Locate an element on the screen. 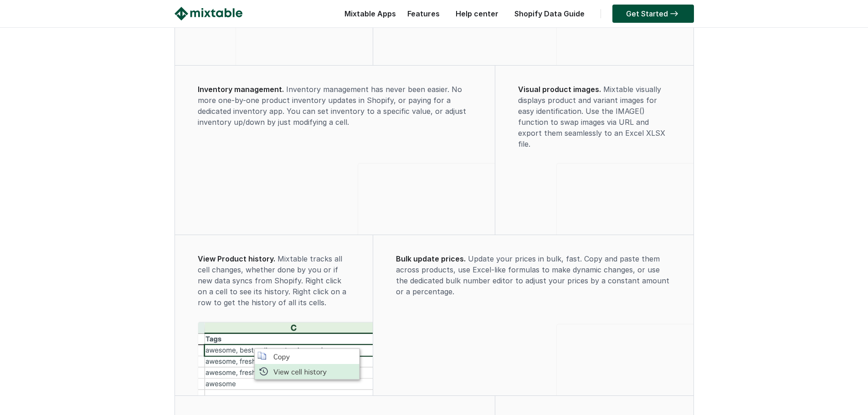  img: arrow-right.svg is located at coordinates (674, 14).